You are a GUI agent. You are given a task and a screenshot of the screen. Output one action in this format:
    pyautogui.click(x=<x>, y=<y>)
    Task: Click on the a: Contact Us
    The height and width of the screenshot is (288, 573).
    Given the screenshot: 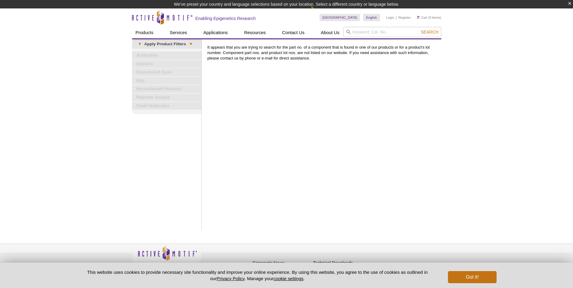 What is the action you would take?
    pyautogui.click(x=293, y=33)
    